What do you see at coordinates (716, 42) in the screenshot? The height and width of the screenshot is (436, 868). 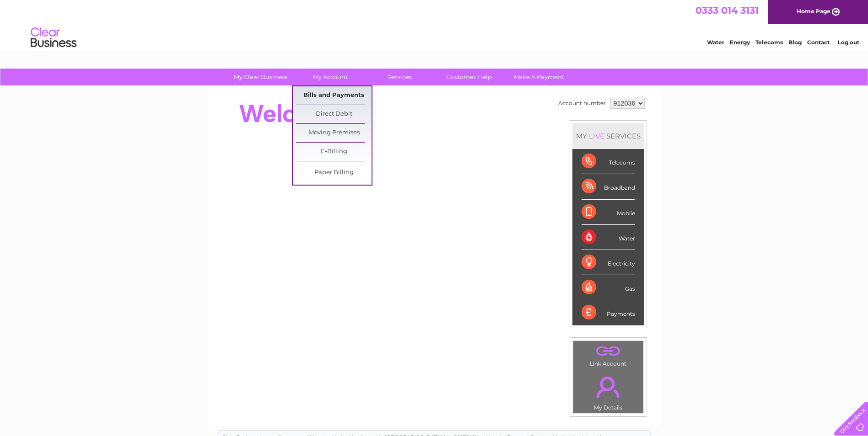 I see `a: Water` at bounding box center [716, 42].